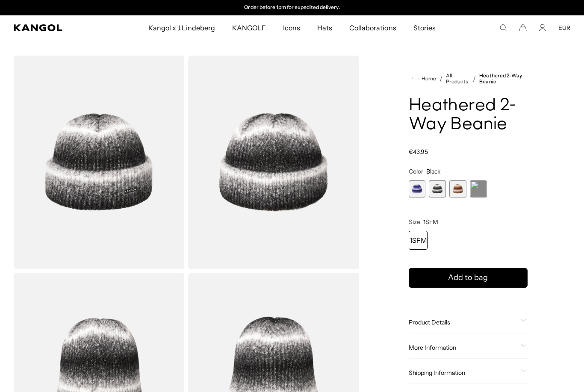 Image resolution: width=584 pixels, height=392 pixels. Describe the element at coordinates (479, 189) in the screenshot. I see `div: 4 of 4` at that location.